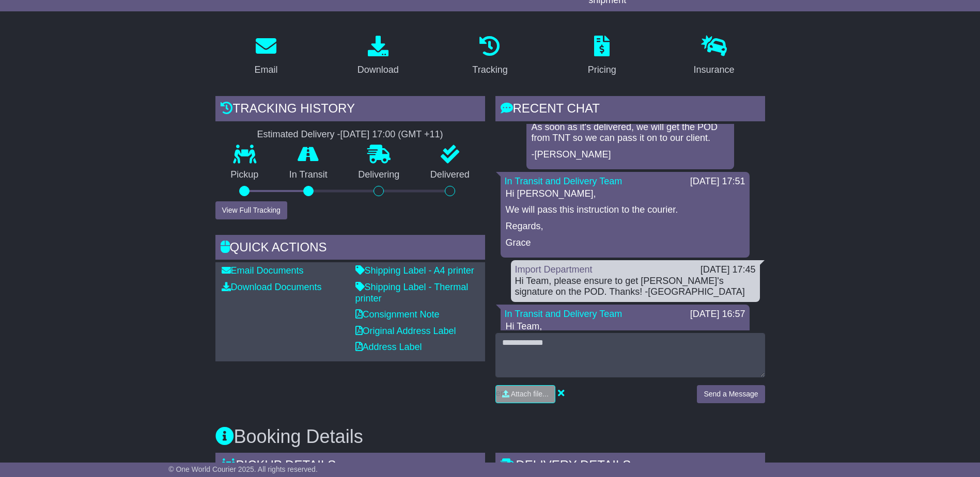 This screenshot has width=980, height=477. What do you see at coordinates (266, 56) in the screenshot?
I see `a: Email` at bounding box center [266, 56].